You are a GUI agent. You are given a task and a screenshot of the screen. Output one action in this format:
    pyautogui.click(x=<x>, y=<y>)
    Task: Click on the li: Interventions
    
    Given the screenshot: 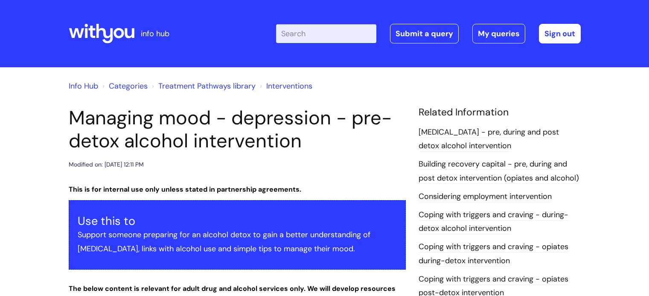 What is the action you would take?
    pyautogui.click(x=285, y=86)
    